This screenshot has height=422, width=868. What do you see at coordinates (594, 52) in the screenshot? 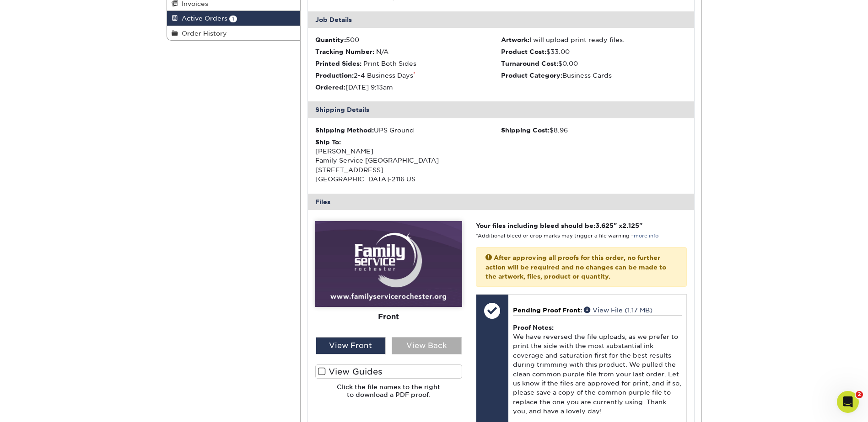
I see `li: $33.00` at bounding box center [594, 52].